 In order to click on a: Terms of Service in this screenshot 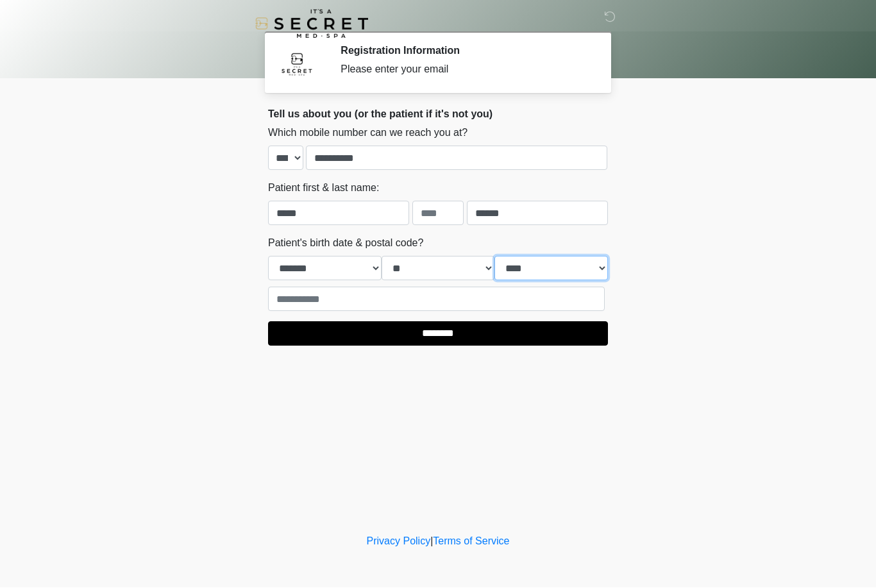, I will do `click(471, 541)`.